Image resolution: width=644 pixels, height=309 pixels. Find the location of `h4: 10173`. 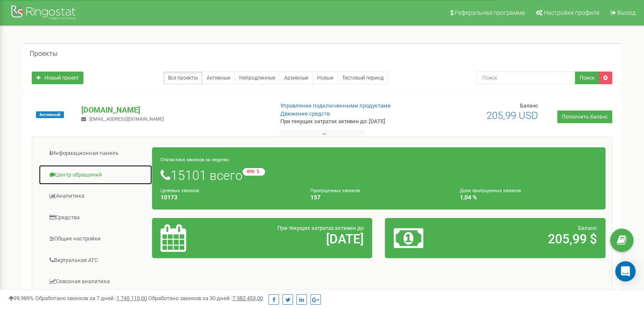

h4: 10173 is located at coordinates (229, 197).